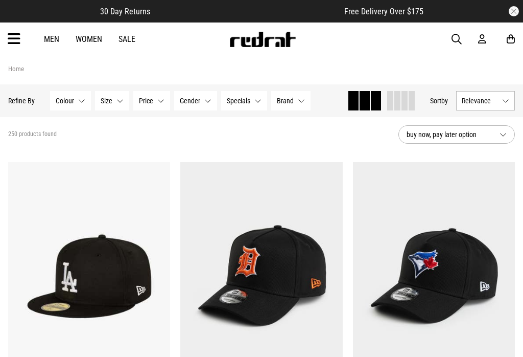 The height and width of the screenshot is (357, 523). I want to click on span: Price, so click(146, 101).